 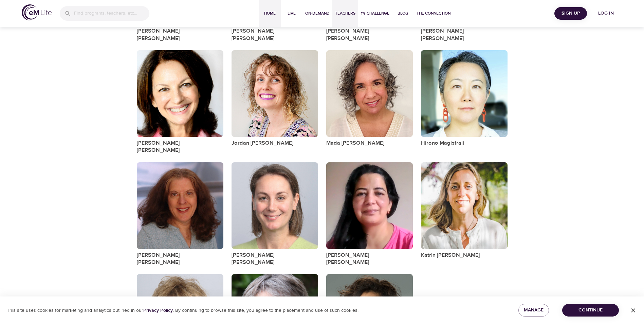 I want to click on span: Teachers, so click(x=345, y=13).